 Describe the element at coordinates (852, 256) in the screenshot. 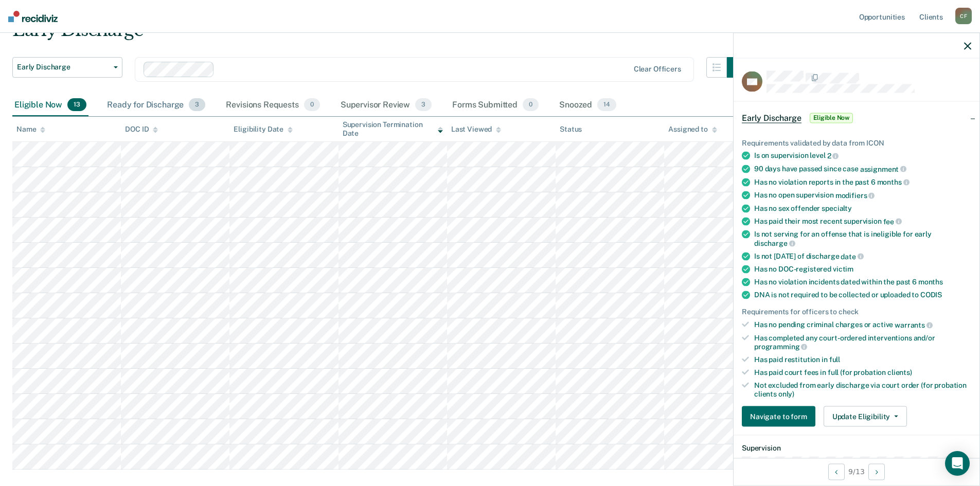

I see `span: date` at that location.